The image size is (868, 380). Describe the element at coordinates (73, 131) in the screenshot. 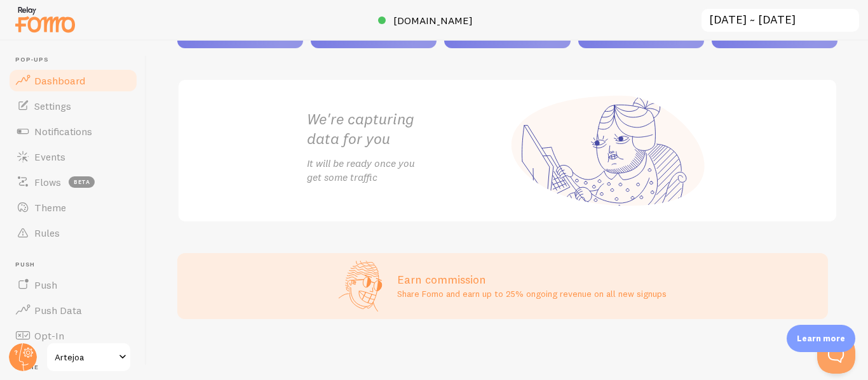

I see `a: Notifications` at that location.